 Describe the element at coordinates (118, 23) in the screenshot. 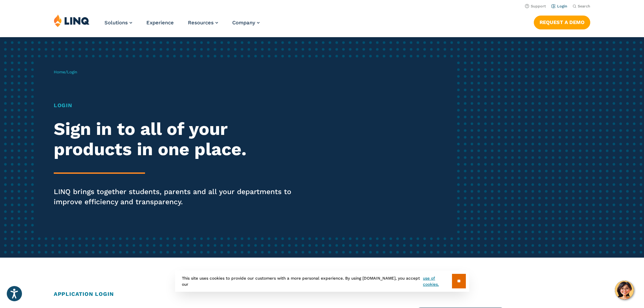

I see `a: Solutions` at that location.